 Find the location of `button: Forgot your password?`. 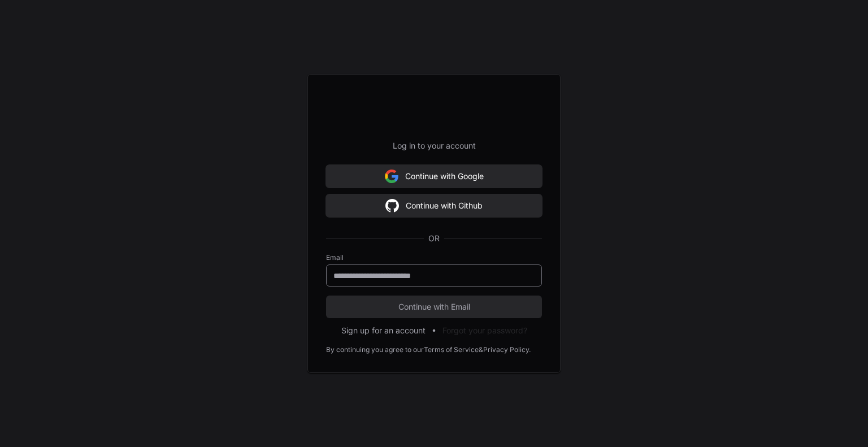

button: Forgot your password? is located at coordinates (485, 331).